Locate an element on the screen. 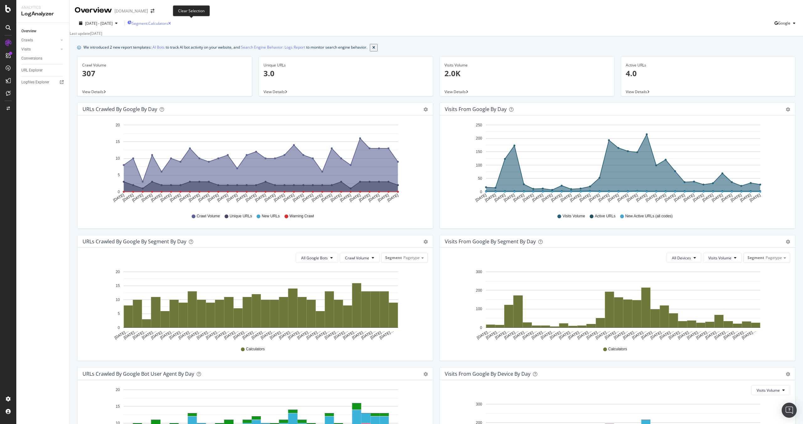 This screenshot has height=424, width=803. div: Visits from Google By Segment By Day is located at coordinates (490, 242).